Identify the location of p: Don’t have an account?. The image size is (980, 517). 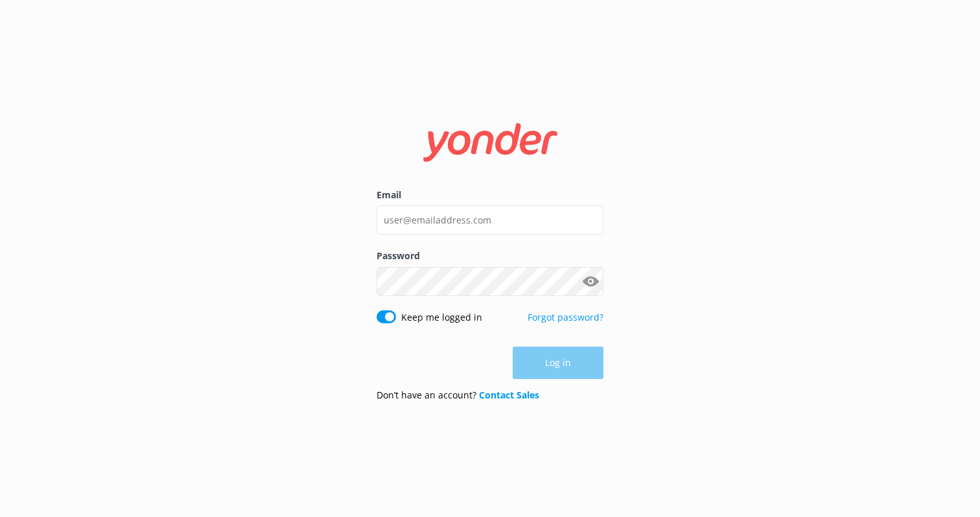
(457, 395).